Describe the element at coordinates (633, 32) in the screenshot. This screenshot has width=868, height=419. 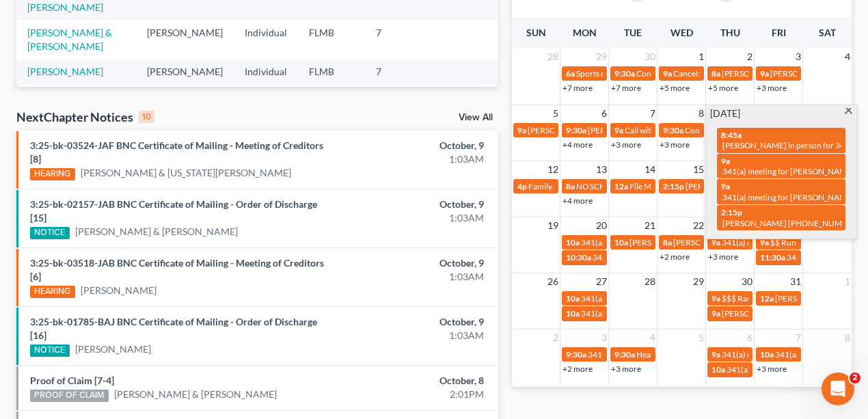
I see `span: Tue` at that location.